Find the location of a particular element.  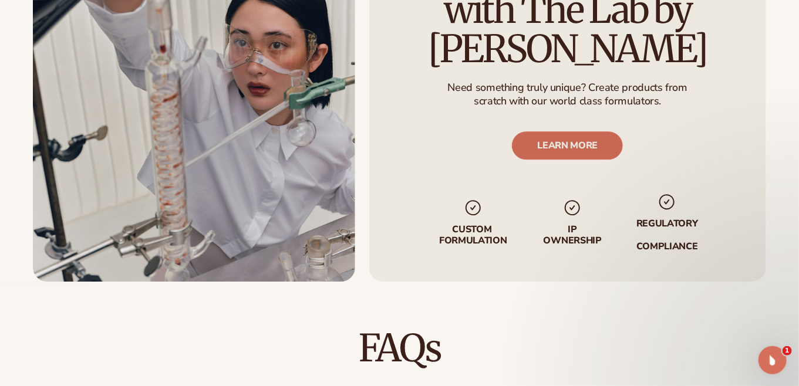

a: LEARN MORE is located at coordinates (568, 146).